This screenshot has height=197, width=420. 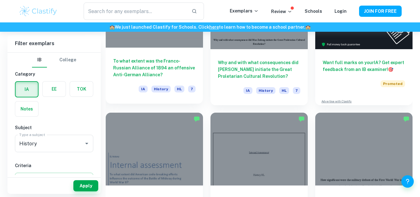 I want to click on div: Filter type choice, so click(x=54, y=60).